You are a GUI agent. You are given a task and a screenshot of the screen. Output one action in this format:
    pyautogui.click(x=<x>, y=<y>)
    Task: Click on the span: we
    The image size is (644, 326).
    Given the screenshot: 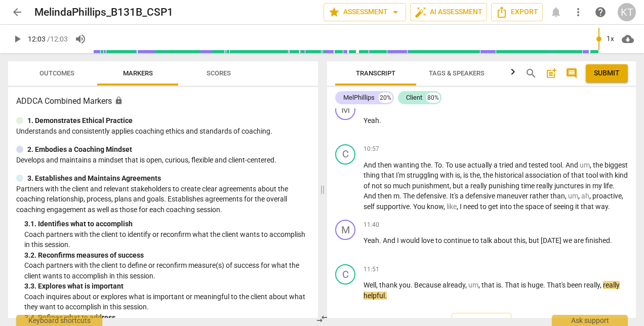 What is the action you would take?
    pyautogui.click(x=568, y=241)
    